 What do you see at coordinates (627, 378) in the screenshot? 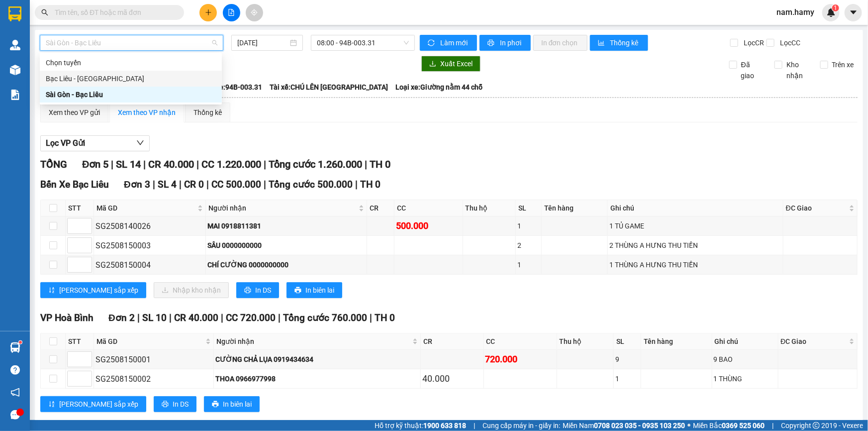
I see `div: 1` at bounding box center [627, 378].